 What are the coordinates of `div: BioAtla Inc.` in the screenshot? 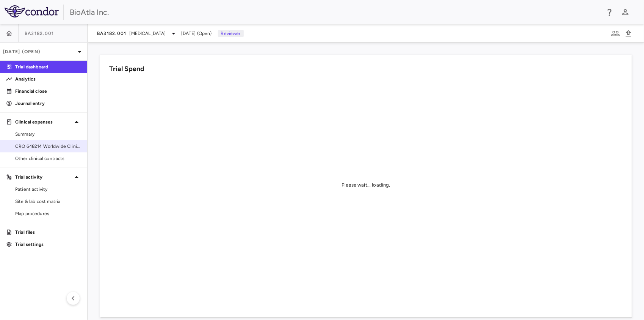 It's located at (335, 12).